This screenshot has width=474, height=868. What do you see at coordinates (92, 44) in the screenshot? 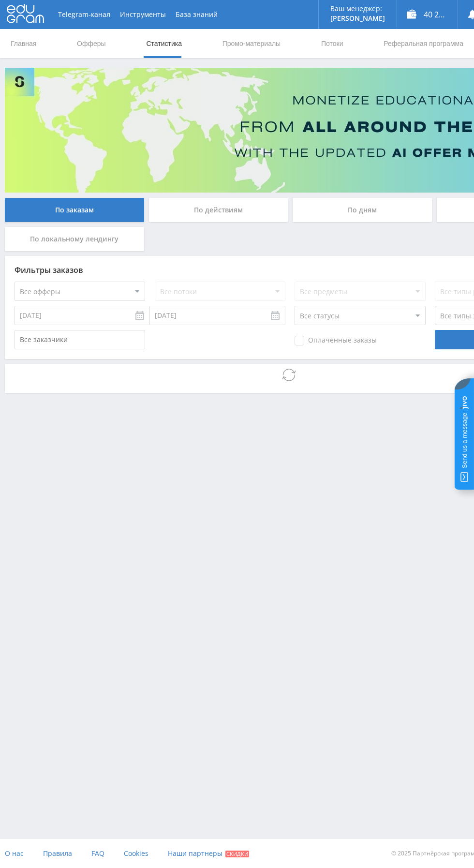
I see `a: Офферы` at bounding box center [92, 44].